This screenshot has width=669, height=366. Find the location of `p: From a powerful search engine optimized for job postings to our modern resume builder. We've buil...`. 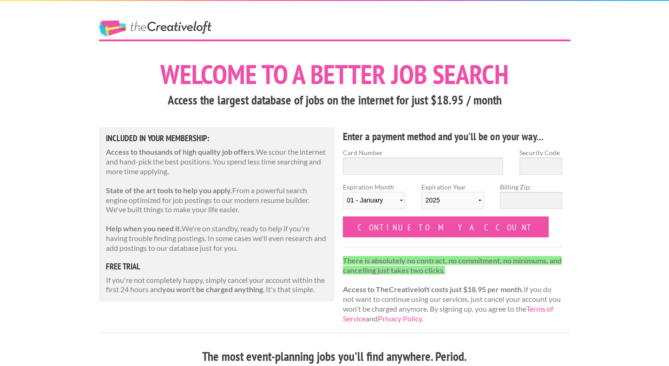

p: From a powerful search engine optimized for job postings to our modern resume builder. We've buil... is located at coordinates (217, 200).